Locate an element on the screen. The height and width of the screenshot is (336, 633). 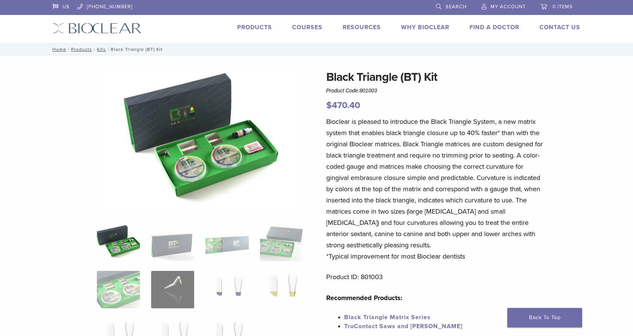
span: 801003 is located at coordinates (368, 91).